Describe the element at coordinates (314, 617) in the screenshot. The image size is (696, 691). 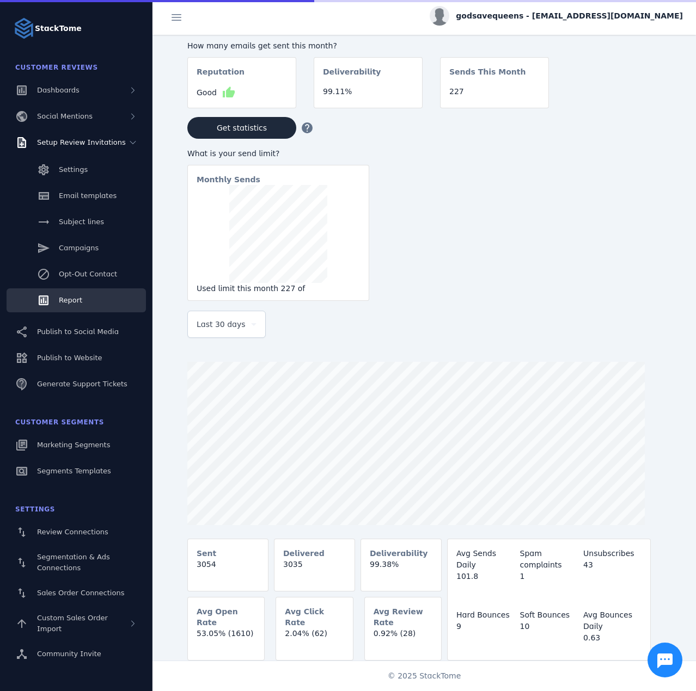
I see `mat-card-subtitle: Avg Click Rate` at that location.